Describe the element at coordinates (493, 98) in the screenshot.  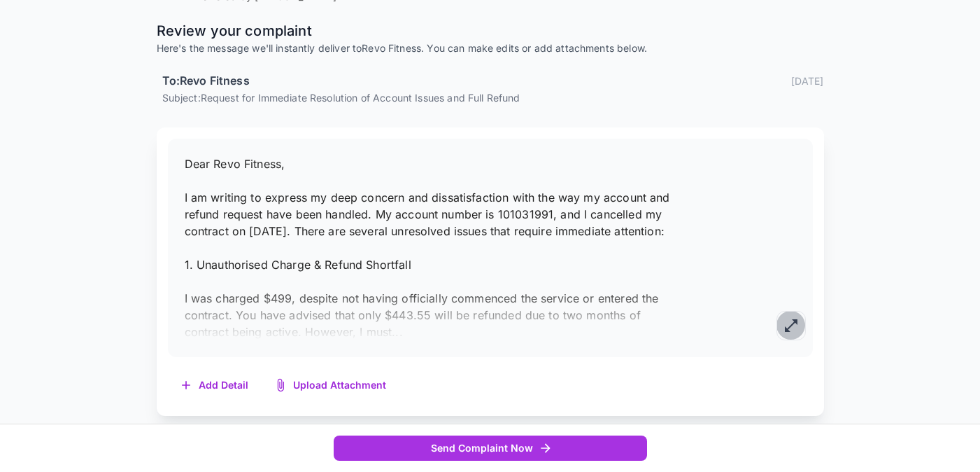
I see `p: Subject: Request for Immediate Resolution of Account Issues and Full Refund` at that location.